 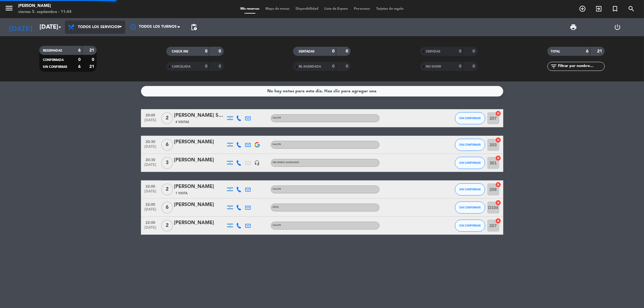 I want to click on span: pending_actions, so click(x=194, y=27).